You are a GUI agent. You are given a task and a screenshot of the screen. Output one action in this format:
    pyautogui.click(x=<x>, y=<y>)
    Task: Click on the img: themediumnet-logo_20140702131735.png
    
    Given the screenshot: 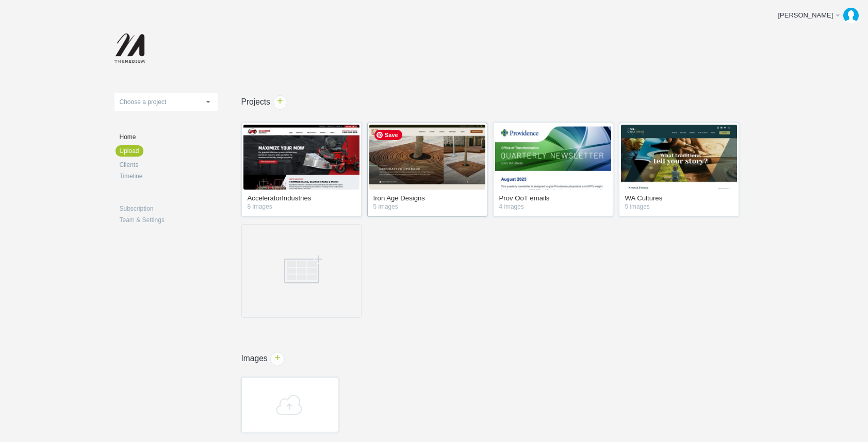 What is the action you would take?
    pyautogui.click(x=131, y=49)
    